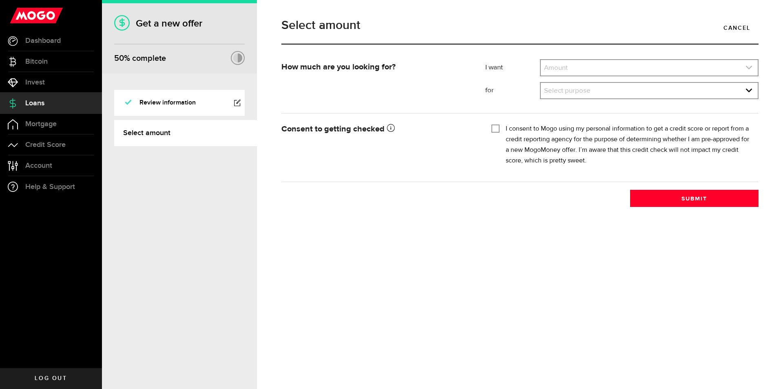  What do you see at coordinates (50, 187) in the screenshot?
I see `span: Help & Support` at bounding box center [50, 187].